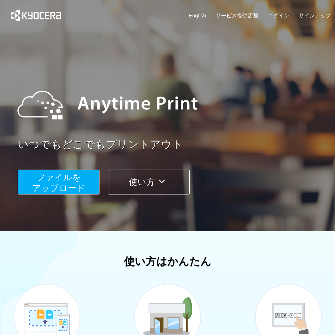 This screenshot has height=335, width=335. I want to click on a: English, so click(197, 15).